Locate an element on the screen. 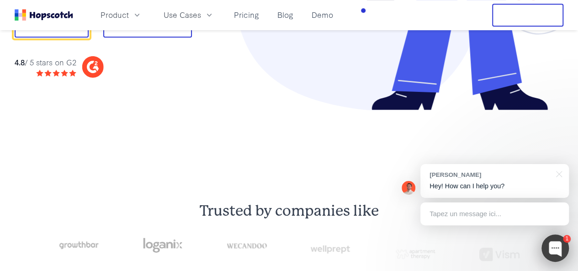 The width and height of the screenshot is (578, 271). h2: Trusted by companies like is located at coordinates (289, 211).